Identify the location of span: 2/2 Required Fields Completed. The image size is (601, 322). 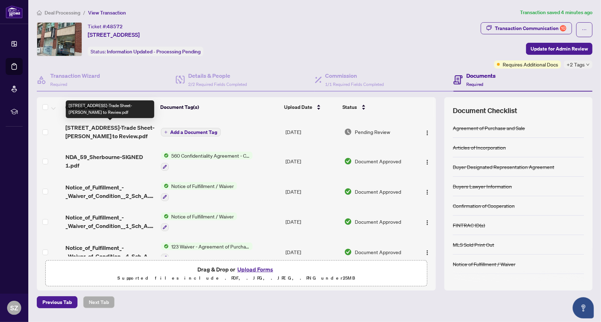
(217, 84).